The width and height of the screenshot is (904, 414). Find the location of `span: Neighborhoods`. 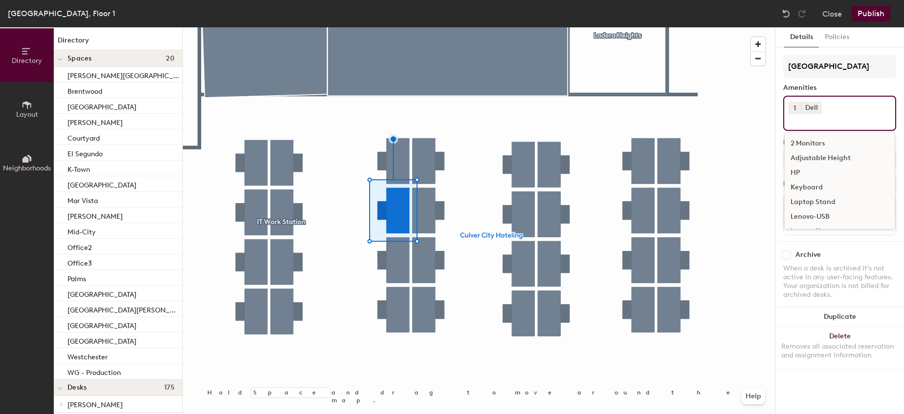

span: Neighborhoods is located at coordinates (27, 168).